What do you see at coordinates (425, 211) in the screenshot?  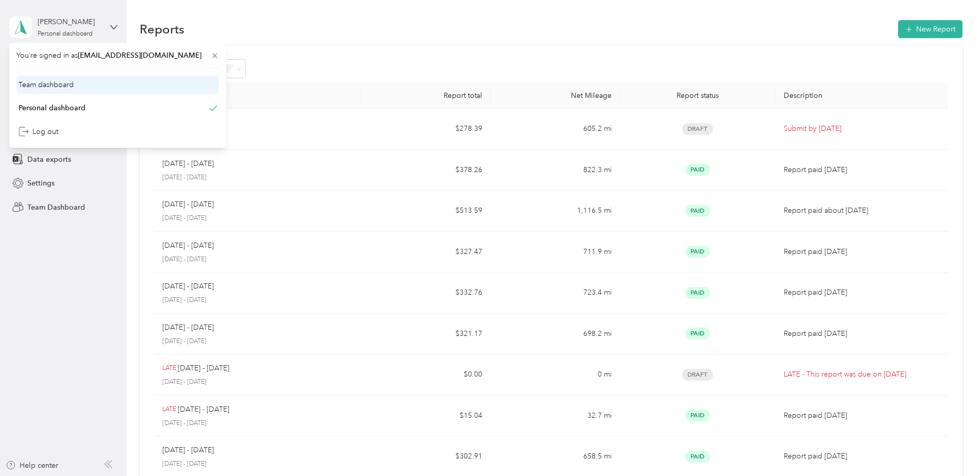 I see `td: $513.59` at bounding box center [425, 211].